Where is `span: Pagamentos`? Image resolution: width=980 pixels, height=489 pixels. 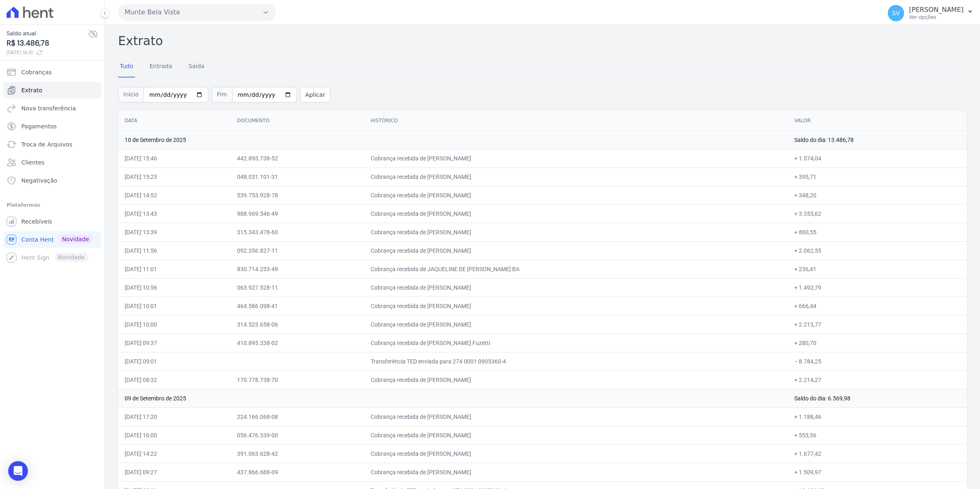 span: Pagamentos is located at coordinates (39, 127).